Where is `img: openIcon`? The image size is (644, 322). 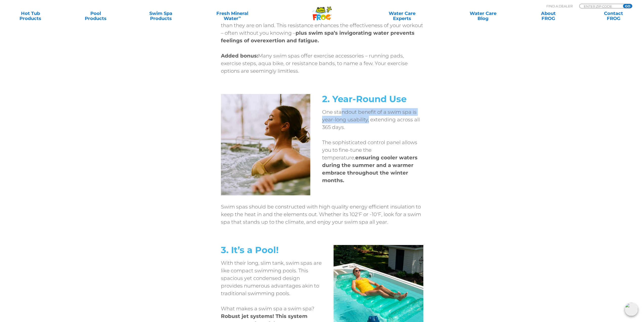
img: openIcon is located at coordinates (631, 309).